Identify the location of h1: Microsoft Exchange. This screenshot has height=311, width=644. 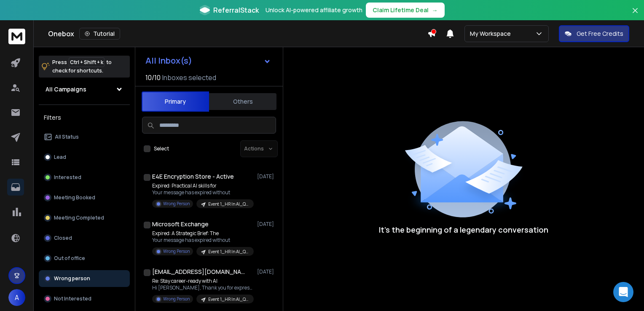
(180, 224).